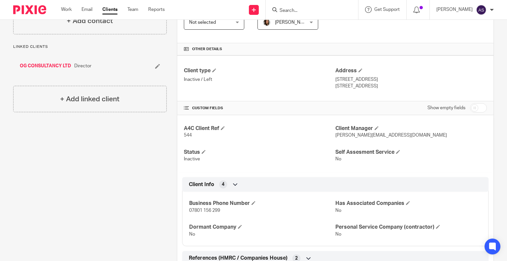 The width and height of the screenshot is (507, 261). Describe the element at coordinates (408, 203) in the screenshot. I see `h4: Has Associated Companies` at that location.